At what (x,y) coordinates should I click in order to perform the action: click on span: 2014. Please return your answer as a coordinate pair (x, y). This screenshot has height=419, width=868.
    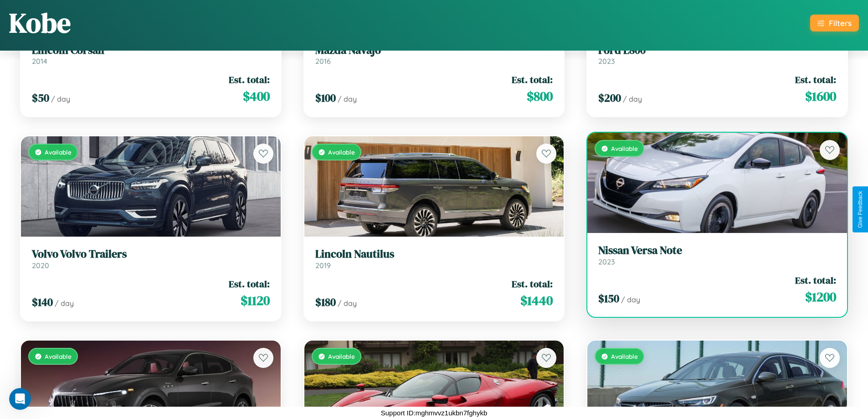
    Looking at the image, I should click on (40, 61).